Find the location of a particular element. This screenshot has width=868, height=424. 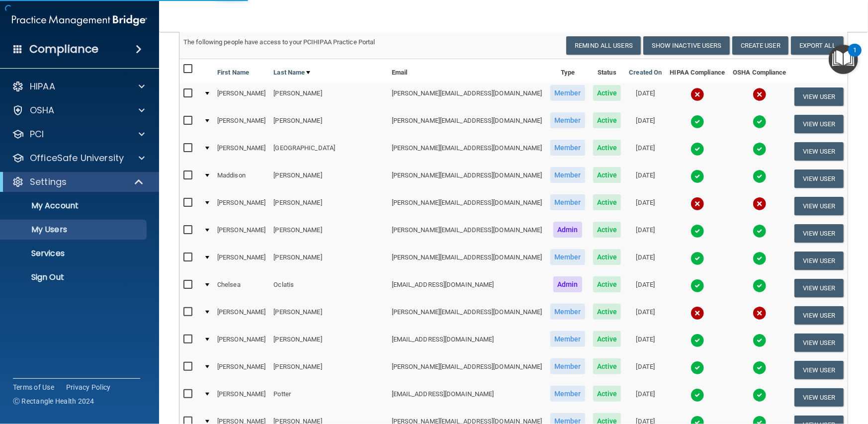

button: Show Inactive Users is located at coordinates (686, 45).